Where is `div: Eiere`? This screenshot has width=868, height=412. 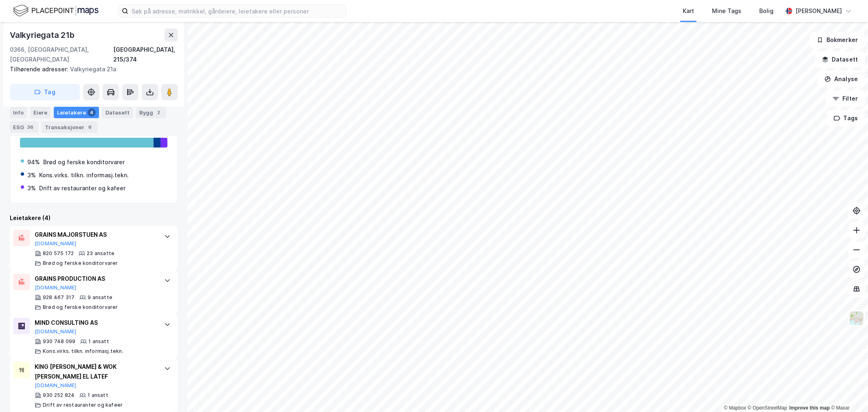 div: Eiere is located at coordinates (41, 112).